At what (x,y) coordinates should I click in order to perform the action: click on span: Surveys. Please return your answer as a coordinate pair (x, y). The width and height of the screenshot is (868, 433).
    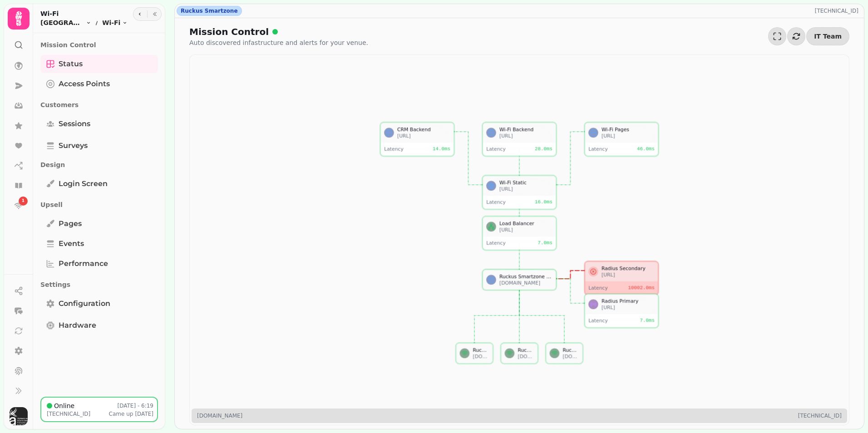
    Looking at the image, I should click on (73, 145).